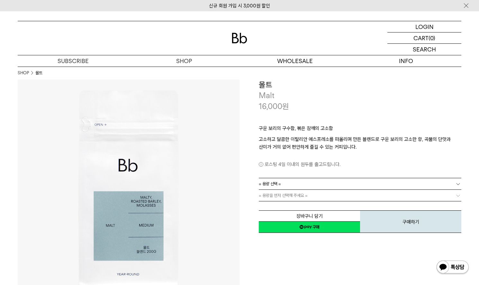 The image size is (479, 285). Describe the element at coordinates (274, 106) in the screenshot. I see `p: 16,000` at that location.